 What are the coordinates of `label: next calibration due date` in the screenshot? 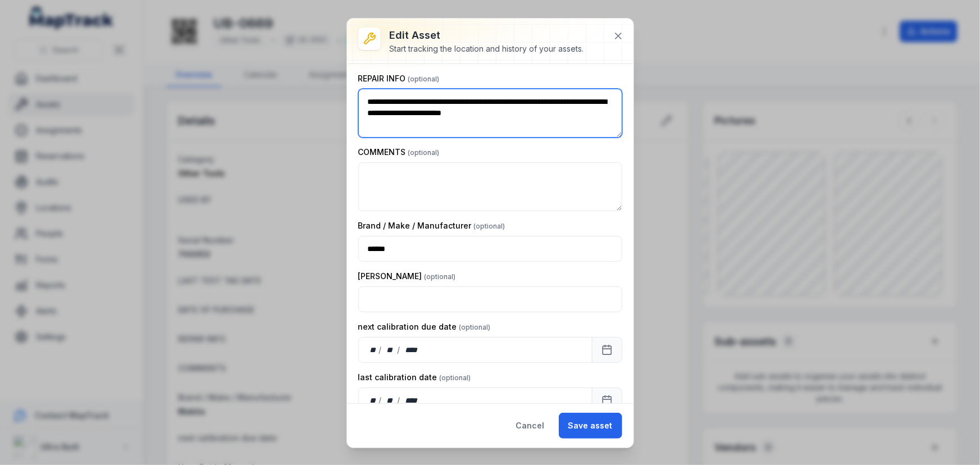 It's located at (425, 327).